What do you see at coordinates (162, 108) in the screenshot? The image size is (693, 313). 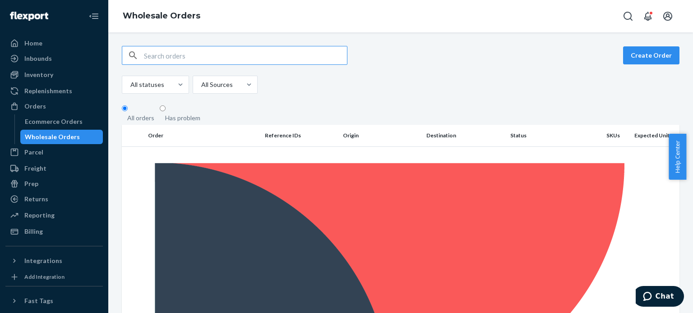 I see `input: Has problem` at bounding box center [162, 108].